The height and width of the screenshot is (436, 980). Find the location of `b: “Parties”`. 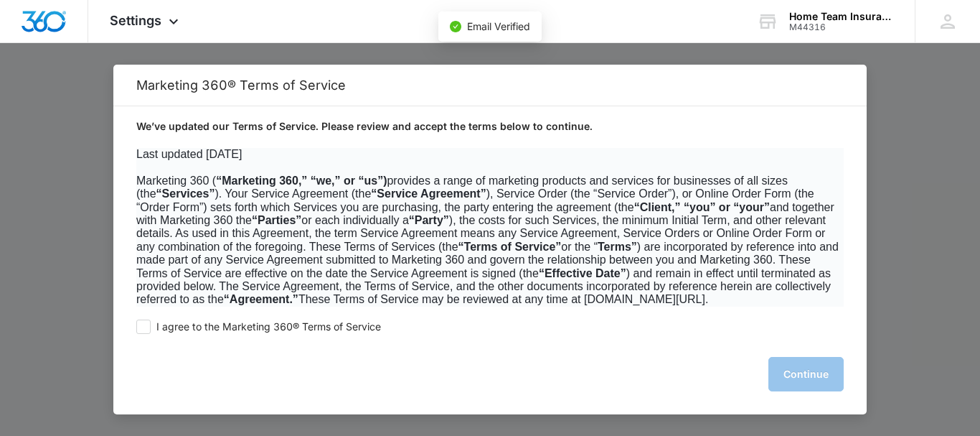

b: “Parties” is located at coordinates (277, 220).